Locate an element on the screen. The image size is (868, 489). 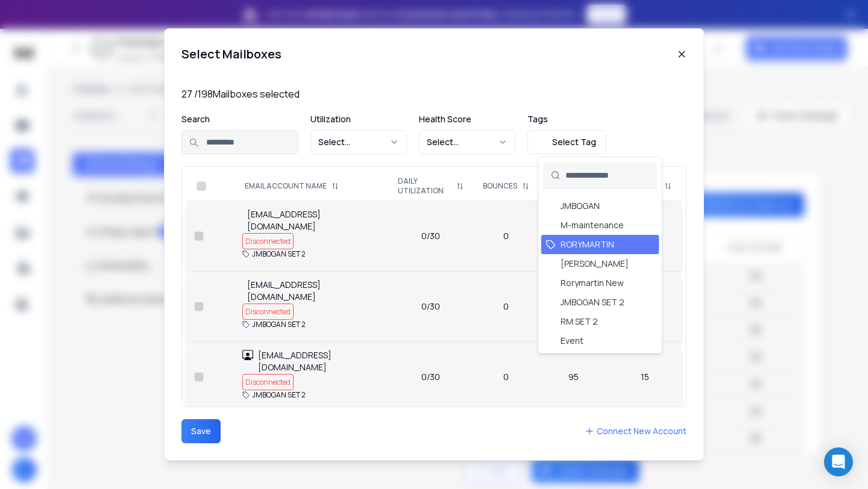
span: RM SET 2 is located at coordinates (579, 322).